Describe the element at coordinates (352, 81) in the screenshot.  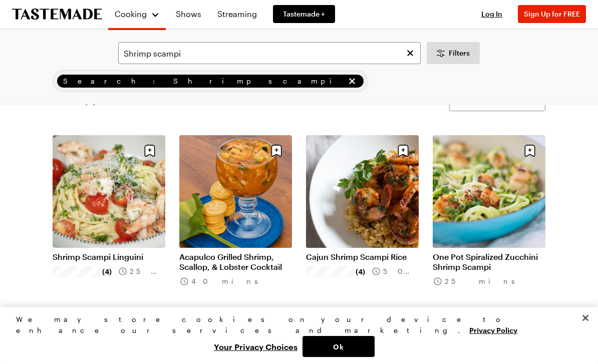
I see `button: remove Search: Shrimp scampi` at that location.